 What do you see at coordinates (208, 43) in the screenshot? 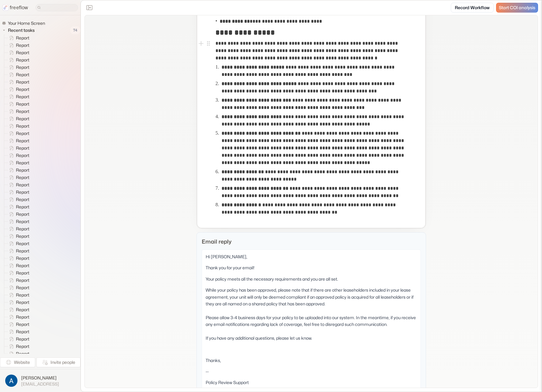
I see `button: Open block menu` at bounding box center [208, 43].